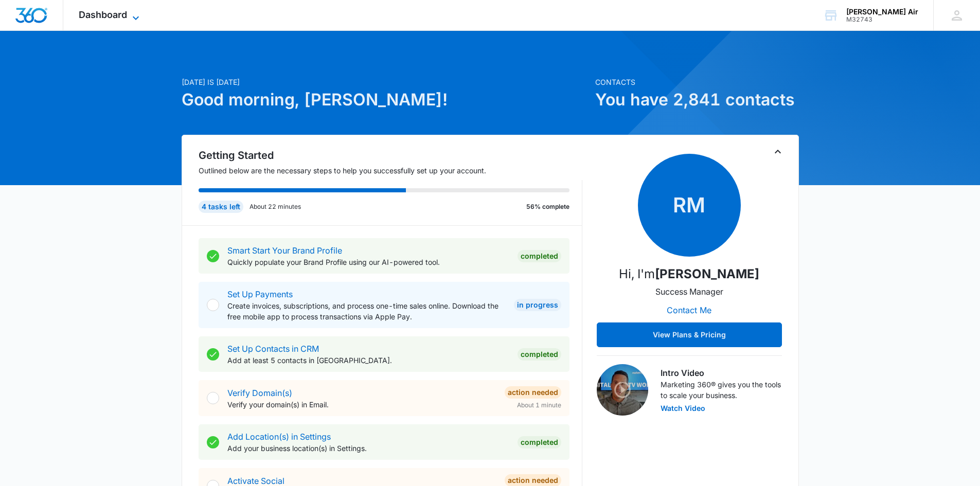 This screenshot has height=486, width=980. What do you see at coordinates (391, 155) in the screenshot?
I see `h2: Getting Started` at bounding box center [391, 155].